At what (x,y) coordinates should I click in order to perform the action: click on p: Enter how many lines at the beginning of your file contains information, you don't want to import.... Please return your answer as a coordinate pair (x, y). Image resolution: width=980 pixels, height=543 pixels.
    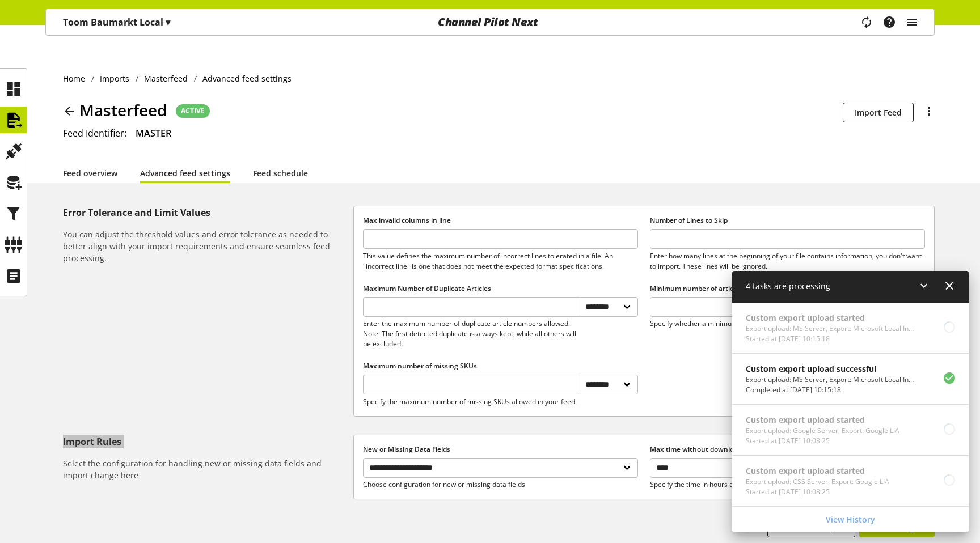
    Looking at the image, I should click on (787, 261).